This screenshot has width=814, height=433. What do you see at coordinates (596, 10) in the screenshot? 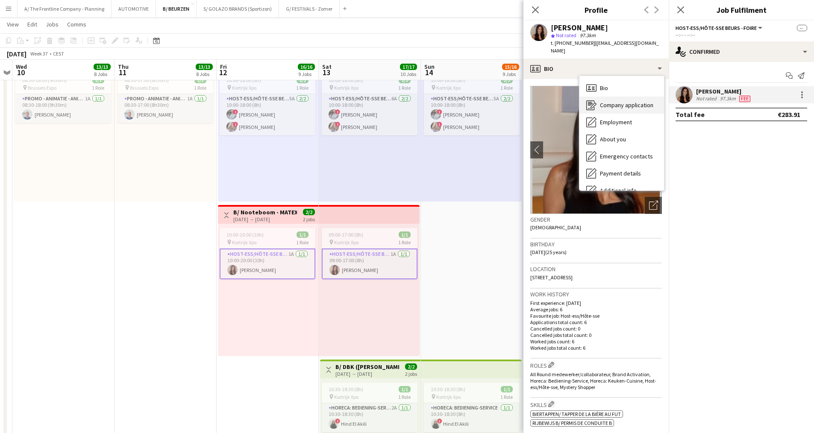
I see `h3: Profile` at bounding box center [596, 10].